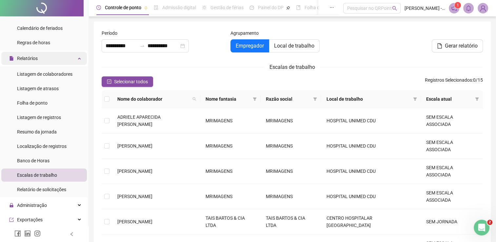 This screenshot has height=242, width=496. Describe the element at coordinates (142, 46) in the screenshot. I see `span: swap-right` at that location.